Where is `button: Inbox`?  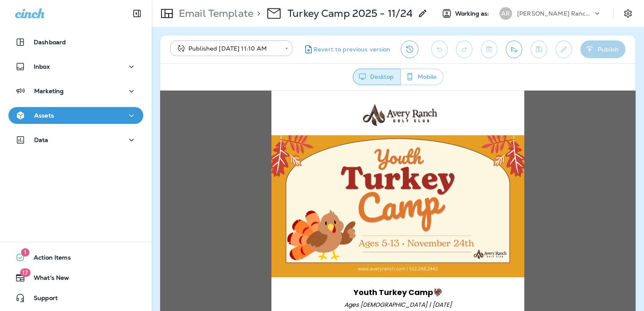
button: Inbox is located at coordinates (76, 67).